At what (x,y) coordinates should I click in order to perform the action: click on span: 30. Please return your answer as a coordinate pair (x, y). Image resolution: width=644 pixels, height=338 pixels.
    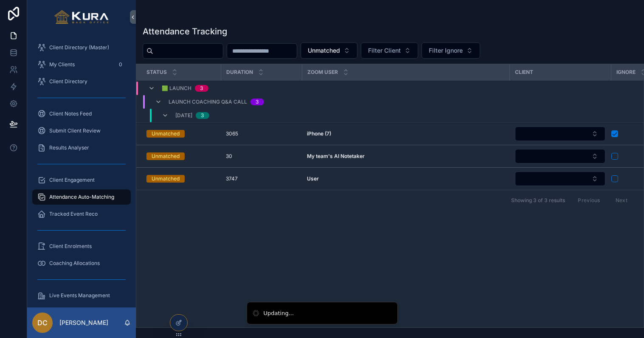
    Looking at the image, I should click on (229, 156).